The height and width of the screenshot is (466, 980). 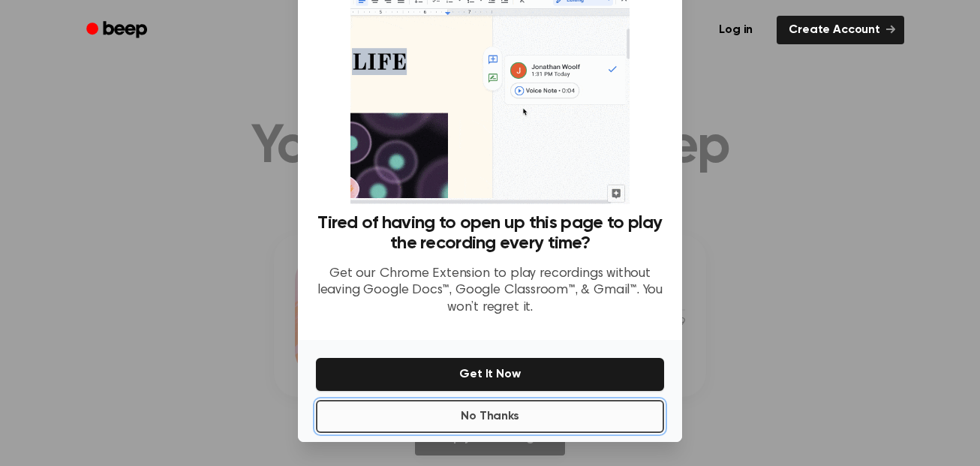 I want to click on button: Get It Now, so click(x=490, y=374).